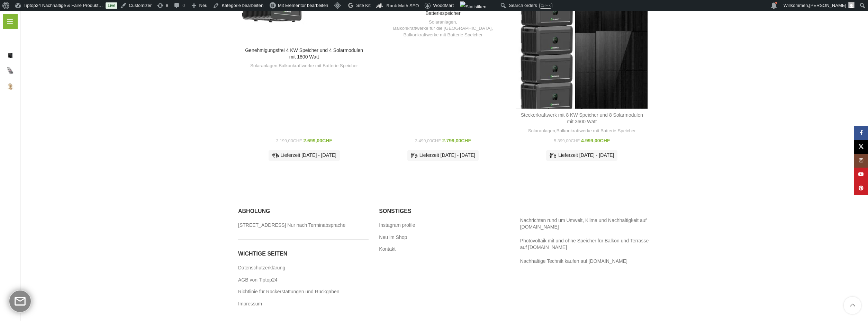 This screenshot has height=321, width=868. I want to click on span: Site Kit, so click(363, 5).